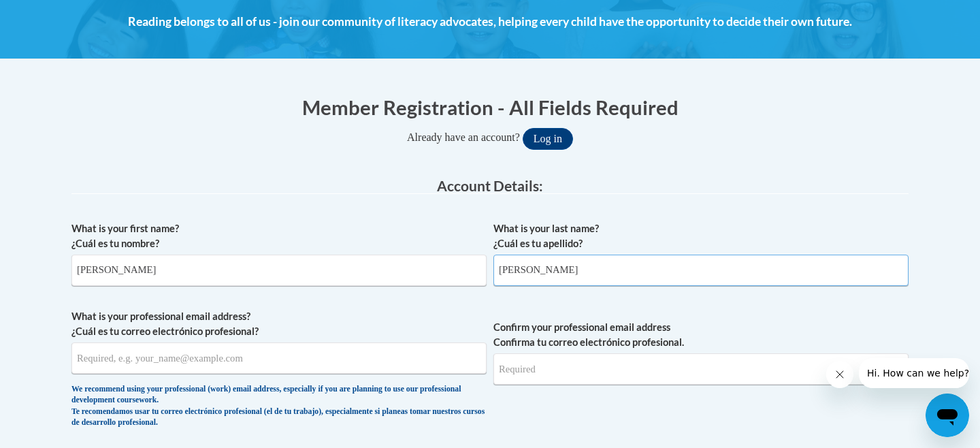 Image resolution: width=980 pixels, height=448 pixels. What do you see at coordinates (59, 15) in the screenshot?
I see `span: Hi. How can we help?` at bounding box center [59, 15].